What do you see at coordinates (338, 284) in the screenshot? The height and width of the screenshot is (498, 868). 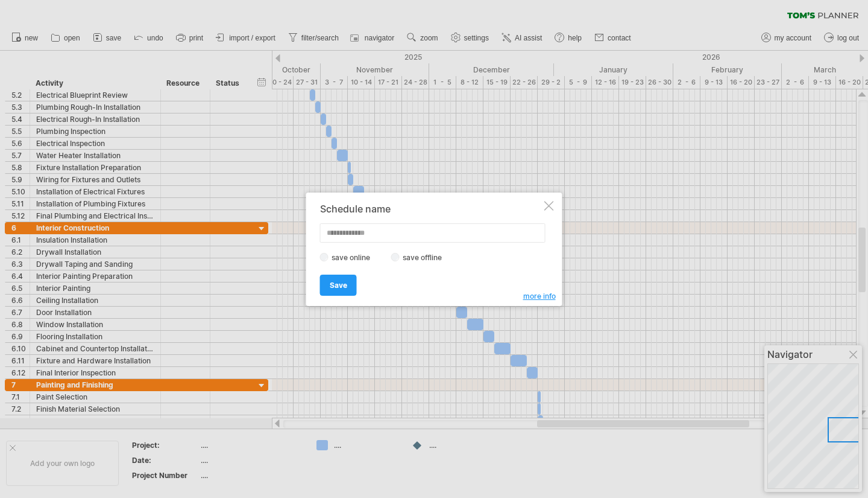 I see `a: Save` at bounding box center [338, 284].